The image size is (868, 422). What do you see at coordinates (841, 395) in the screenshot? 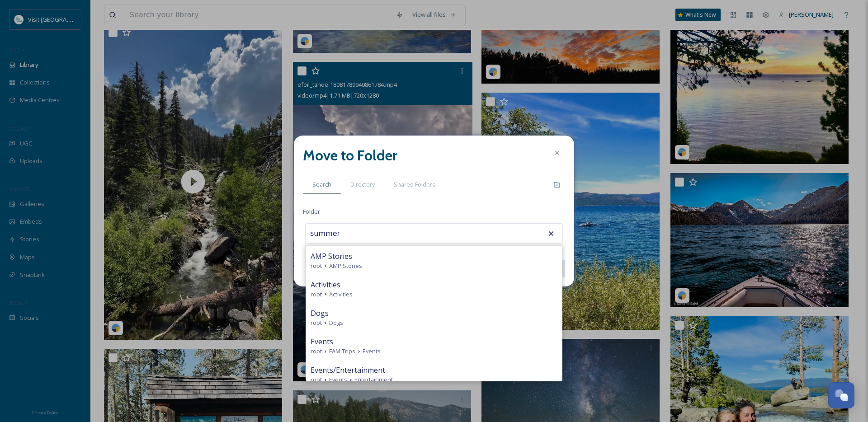
I see `button: Open Chat` at bounding box center [841, 395].